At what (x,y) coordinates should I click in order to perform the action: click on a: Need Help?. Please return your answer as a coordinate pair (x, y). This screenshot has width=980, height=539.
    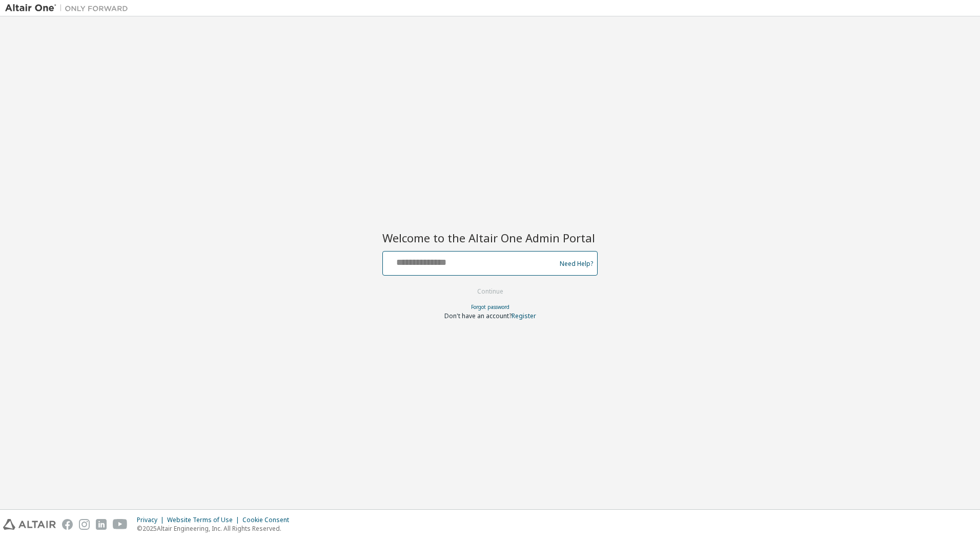
    Looking at the image, I should click on (576, 264).